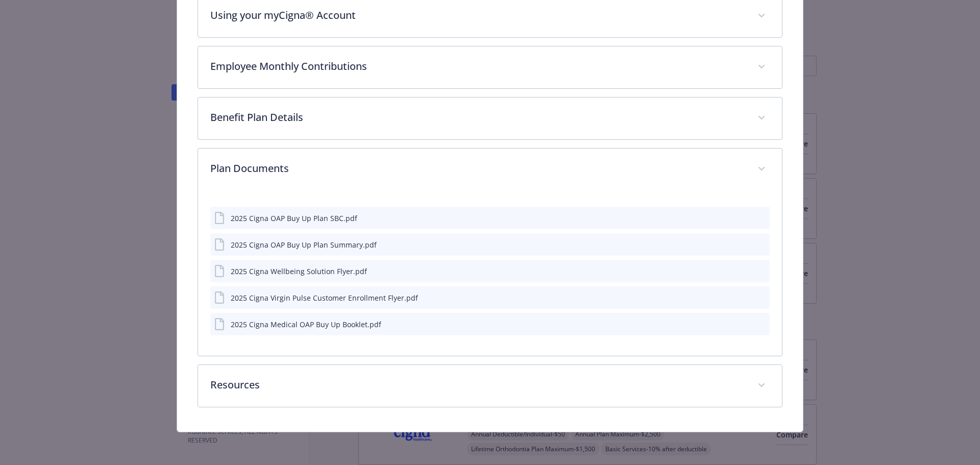 The height and width of the screenshot is (465, 980). I want to click on div: 2025 Cigna OAP Buy Up Plan SBC.pdf, so click(294, 218).